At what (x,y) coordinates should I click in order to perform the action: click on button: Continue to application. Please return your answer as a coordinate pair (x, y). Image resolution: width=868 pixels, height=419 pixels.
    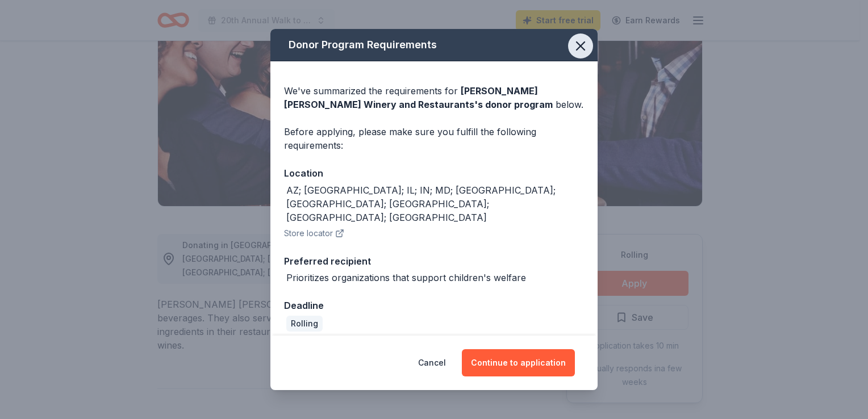
    Looking at the image, I should click on (518, 363).